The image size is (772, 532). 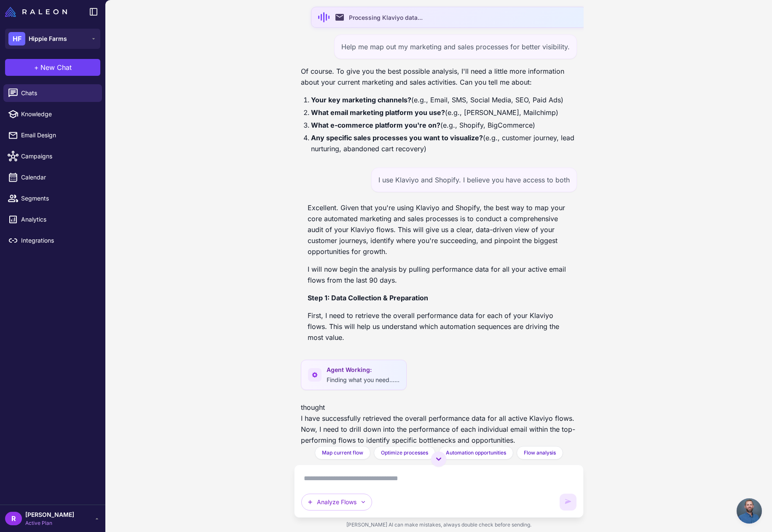 What do you see at coordinates (375, 125) in the screenshot?
I see `strong: What e-commerce platform you're on?` at bounding box center [375, 125].